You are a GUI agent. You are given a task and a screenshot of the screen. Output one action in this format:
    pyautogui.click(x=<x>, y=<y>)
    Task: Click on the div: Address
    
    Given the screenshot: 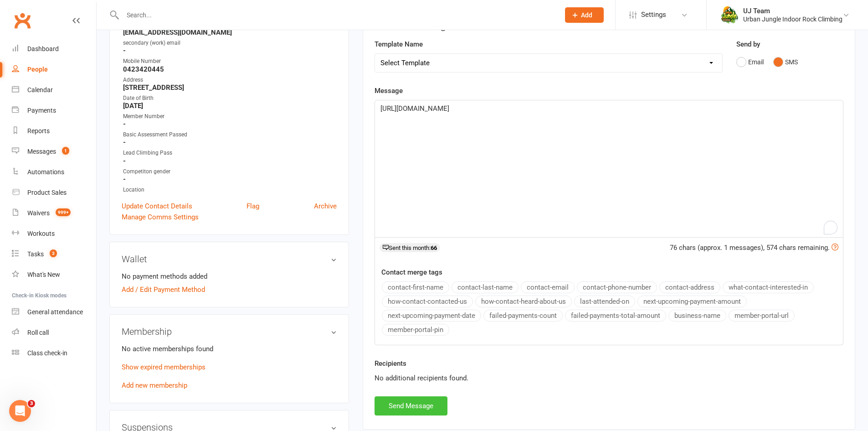 What is the action you would take?
    pyautogui.click(x=229, y=80)
    